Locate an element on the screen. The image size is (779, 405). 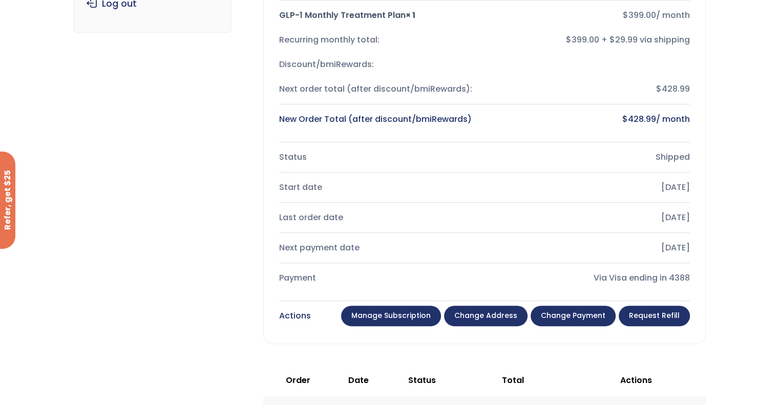
div: Next payment date is located at coordinates (377, 248).